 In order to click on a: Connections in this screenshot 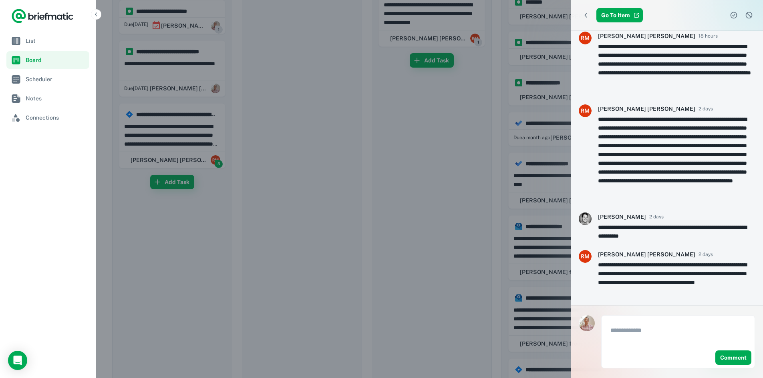, I will do `click(48, 118)`.